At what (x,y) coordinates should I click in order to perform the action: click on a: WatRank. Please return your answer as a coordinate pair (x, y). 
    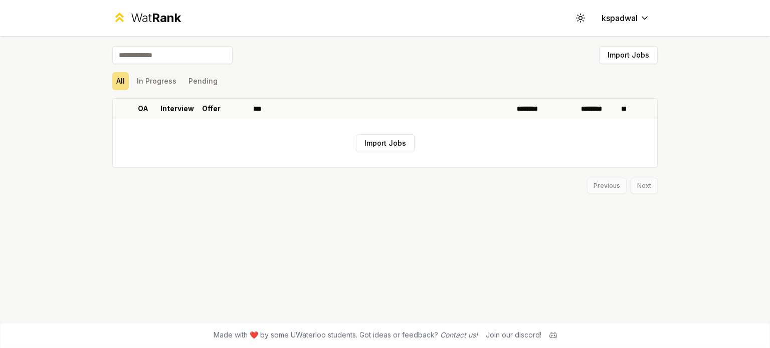
    Looking at the image, I should click on (146, 18).